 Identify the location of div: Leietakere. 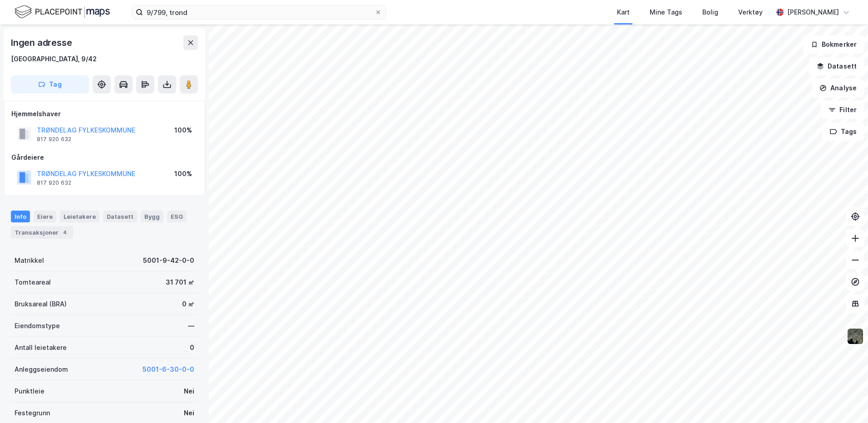
(80, 216).